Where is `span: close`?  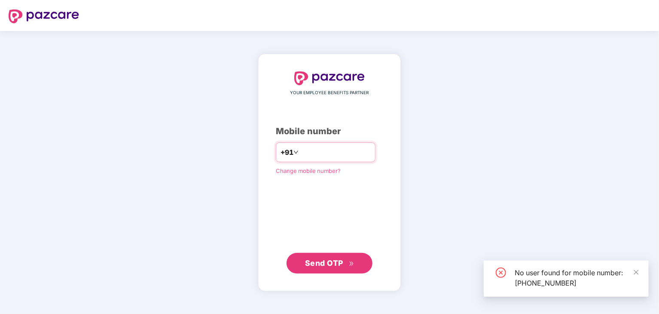
span: close is located at coordinates (636, 272).